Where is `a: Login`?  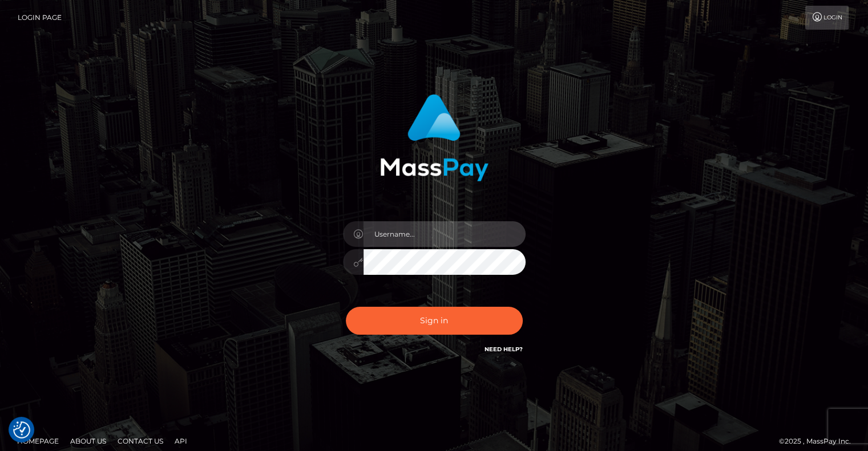 a: Login is located at coordinates (826, 17).